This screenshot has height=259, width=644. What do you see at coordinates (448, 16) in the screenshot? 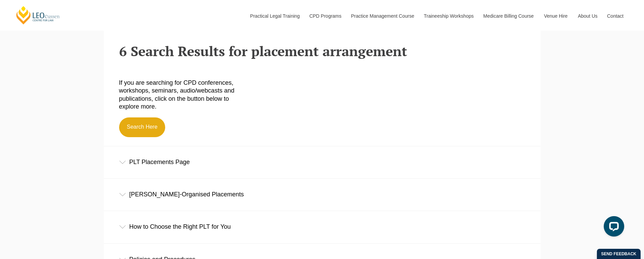
I see `a: Traineeship Workshops` at bounding box center [448, 16].